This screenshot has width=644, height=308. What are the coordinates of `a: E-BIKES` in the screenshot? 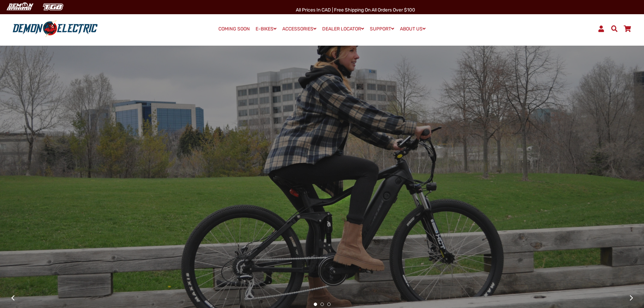 It's located at (266, 29).